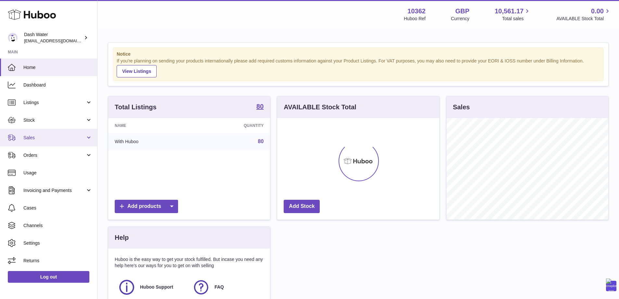 The height and width of the screenshot is (299, 619). I want to click on span: Home, so click(58, 67).